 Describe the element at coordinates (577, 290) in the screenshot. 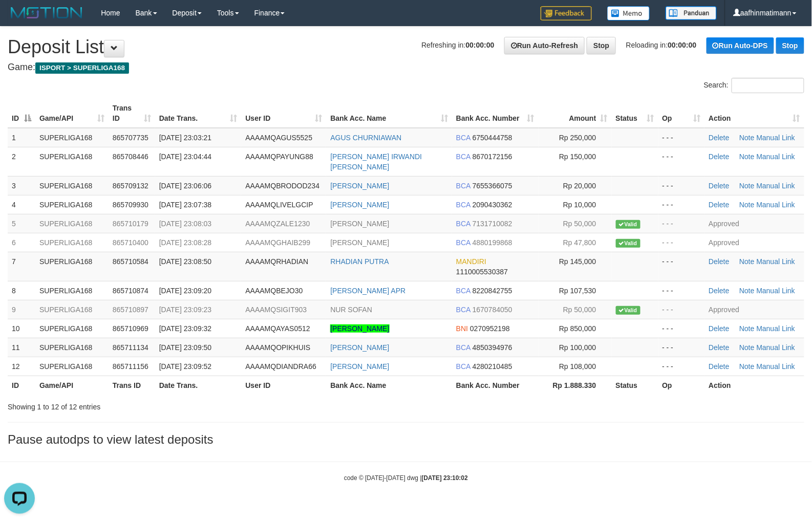

I see `span: Rp 107,530` at that location.